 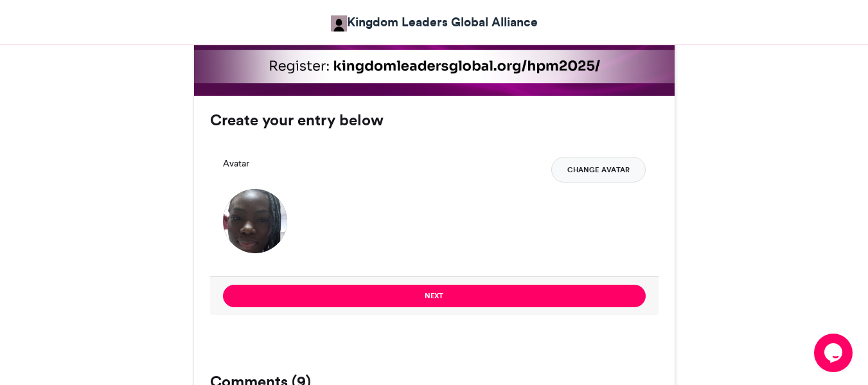 What do you see at coordinates (255, 221) in the screenshot?
I see `img: 1756123080.385-b2dcae4267c1926e4edbba7f5065fdc4d8f11412.png` at bounding box center [255, 221].